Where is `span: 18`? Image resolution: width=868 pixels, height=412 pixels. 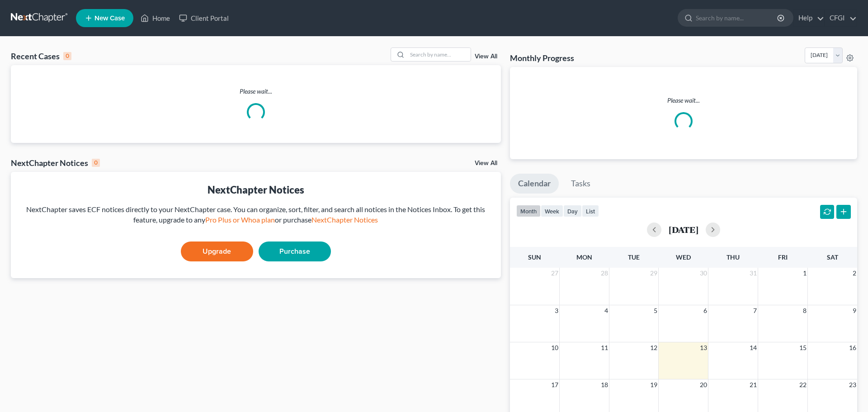 span: 18 is located at coordinates (605, 385).